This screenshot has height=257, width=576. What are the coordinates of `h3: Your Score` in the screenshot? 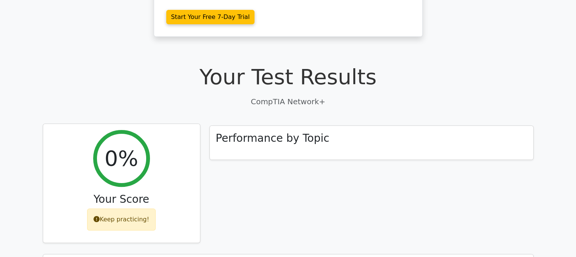 It's located at (122, 199).